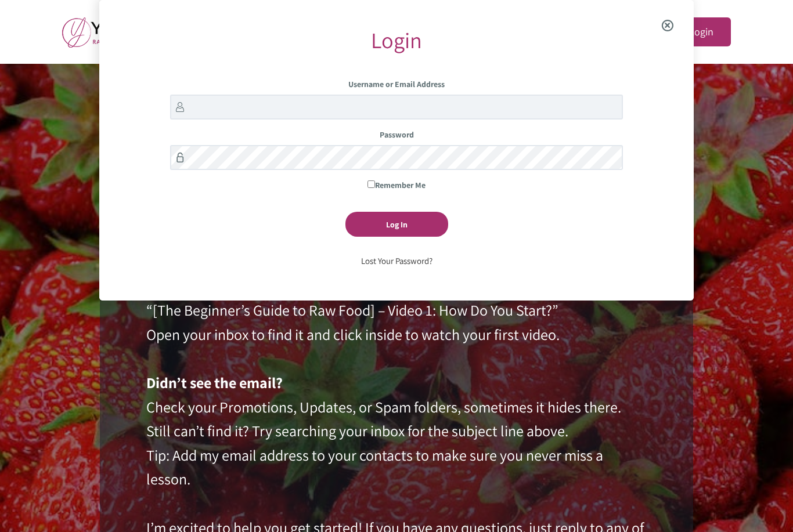  What do you see at coordinates (397, 261) in the screenshot?
I see `a: Lost Your Password?` at bounding box center [397, 261].